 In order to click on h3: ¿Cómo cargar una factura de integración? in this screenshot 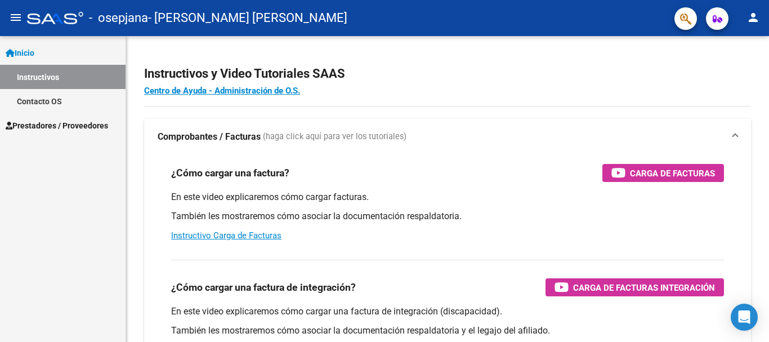, I will do `click(264, 287)`.